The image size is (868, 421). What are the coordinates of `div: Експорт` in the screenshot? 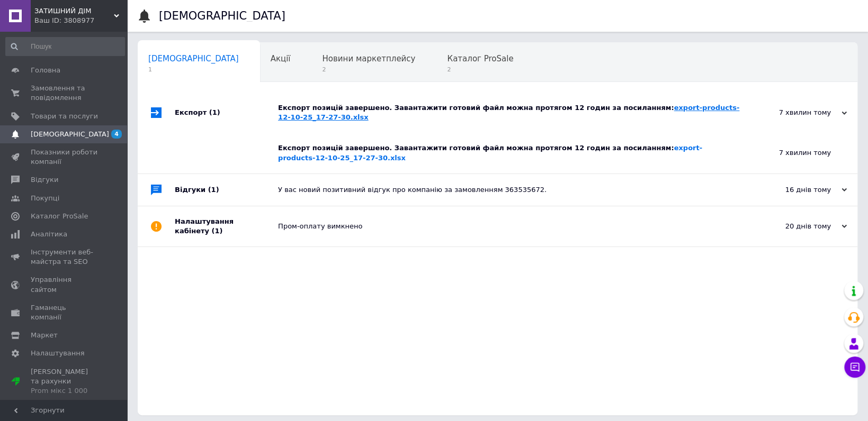 It's located at (226, 113).